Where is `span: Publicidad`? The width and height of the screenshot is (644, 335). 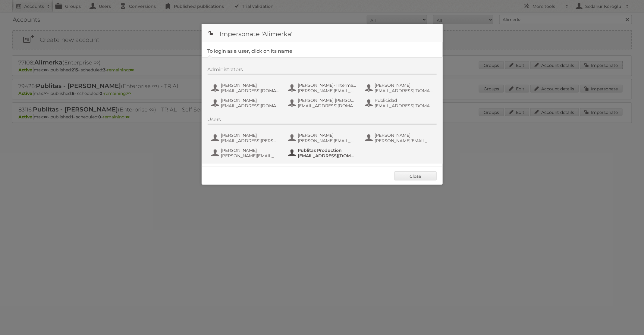
span: Publicidad is located at coordinates (404, 101).